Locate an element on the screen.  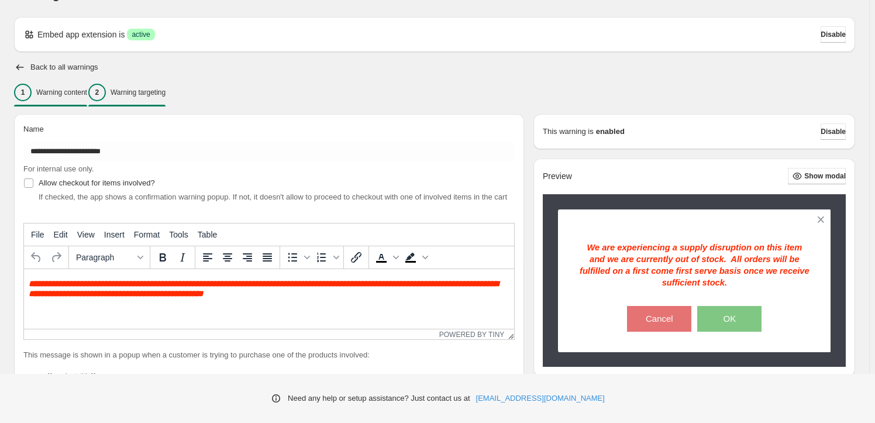
button: Align right is located at coordinates (248, 257).